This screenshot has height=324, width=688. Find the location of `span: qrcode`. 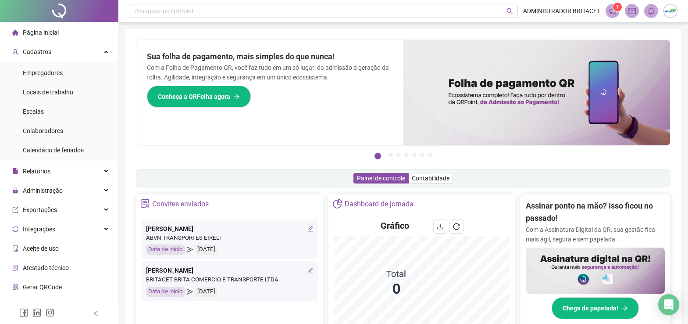

span: qrcode is located at coordinates (15, 287).